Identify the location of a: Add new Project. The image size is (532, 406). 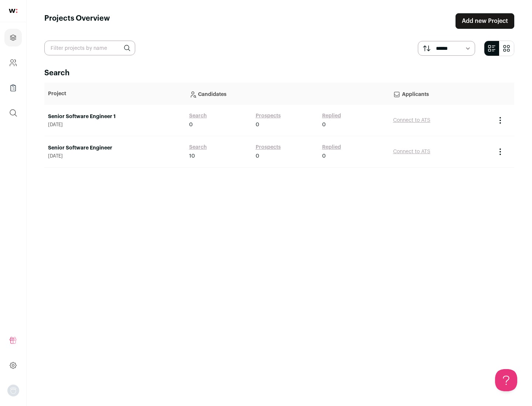
(485, 21).